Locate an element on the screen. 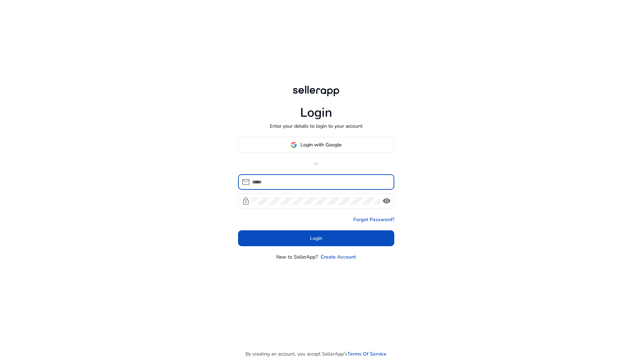 This screenshot has width=632, height=364. span: lock is located at coordinates (246, 201).